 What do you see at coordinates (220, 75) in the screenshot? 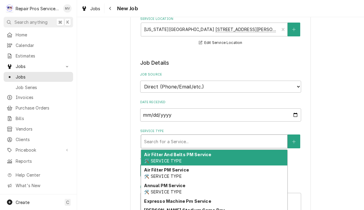
I see `label: Job Source` at bounding box center [220, 75].